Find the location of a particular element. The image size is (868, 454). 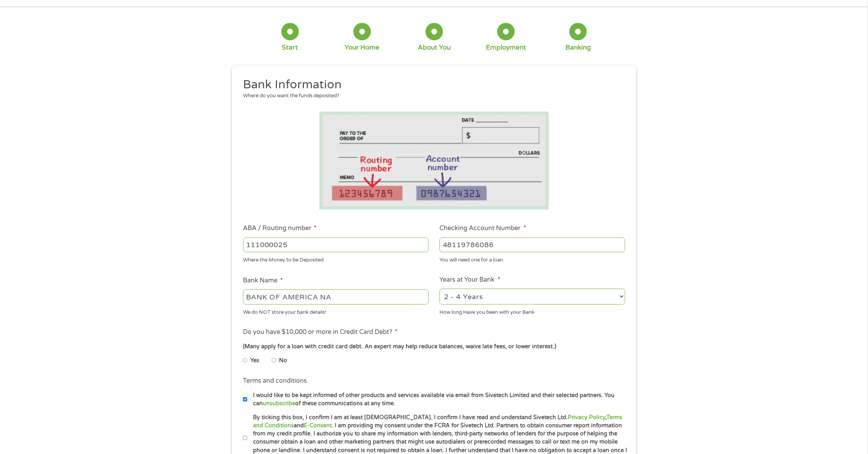

a: Privacy Policy is located at coordinates (587, 417).